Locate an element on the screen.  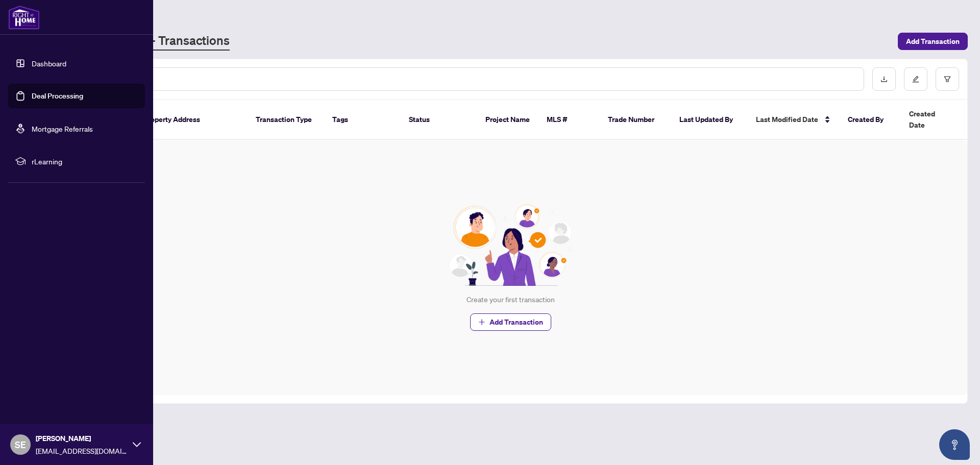
span: plus is located at coordinates (482, 322).